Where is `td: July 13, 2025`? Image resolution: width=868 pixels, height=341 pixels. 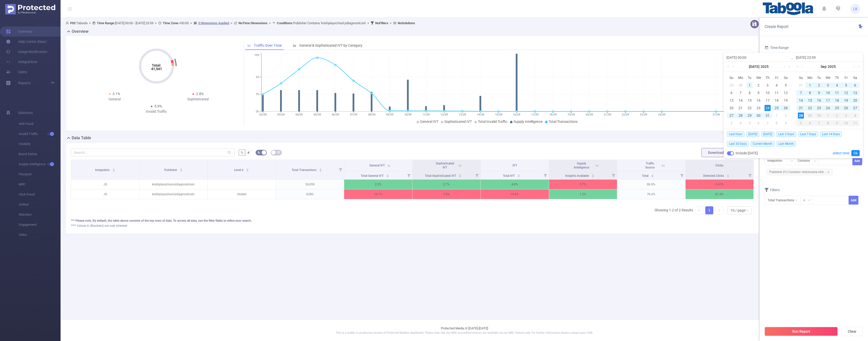
td: July 13, 2025 is located at coordinates (731, 101).